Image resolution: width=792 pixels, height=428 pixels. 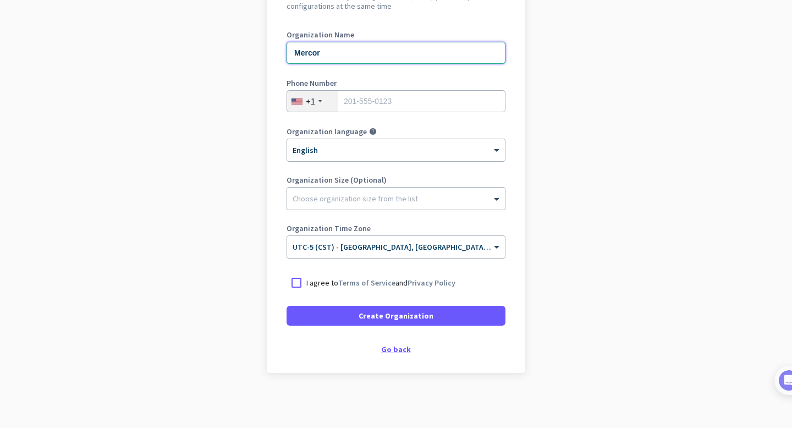 I want to click on span: Create Organization, so click(x=396, y=316).